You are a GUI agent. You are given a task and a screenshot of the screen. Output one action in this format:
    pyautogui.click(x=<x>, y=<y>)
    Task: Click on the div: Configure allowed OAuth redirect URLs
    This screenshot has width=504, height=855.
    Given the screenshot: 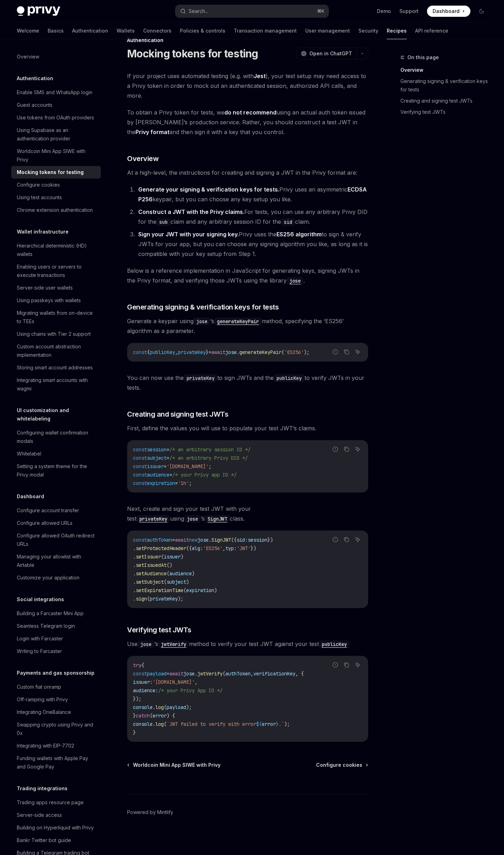 What is the action you would take?
    pyautogui.click(x=57, y=540)
    